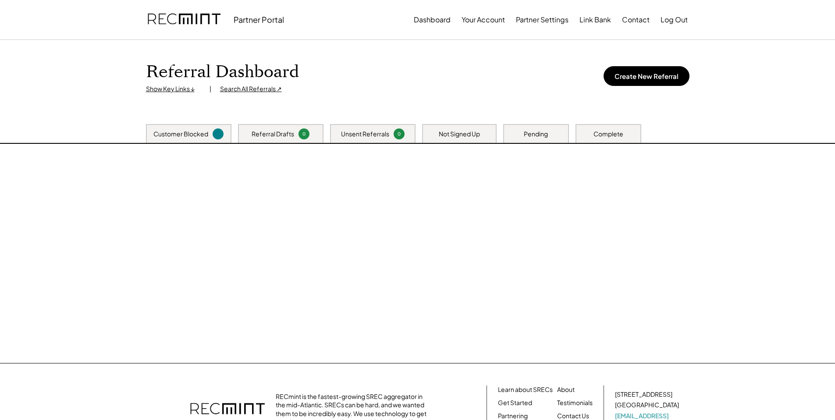 This screenshot has width=835, height=420. What do you see at coordinates (525, 390) in the screenshot?
I see `a: Learn about SRECs` at bounding box center [525, 390].